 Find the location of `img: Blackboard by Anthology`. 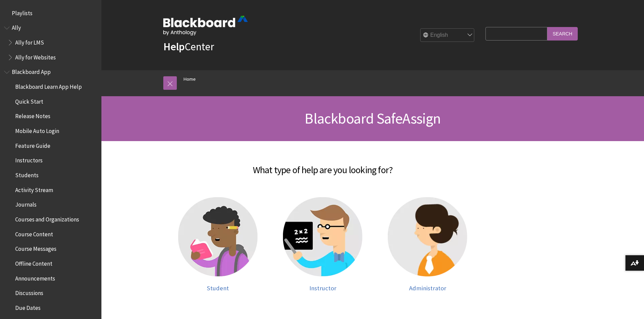

img: Blackboard by Anthology is located at coordinates (205, 25).